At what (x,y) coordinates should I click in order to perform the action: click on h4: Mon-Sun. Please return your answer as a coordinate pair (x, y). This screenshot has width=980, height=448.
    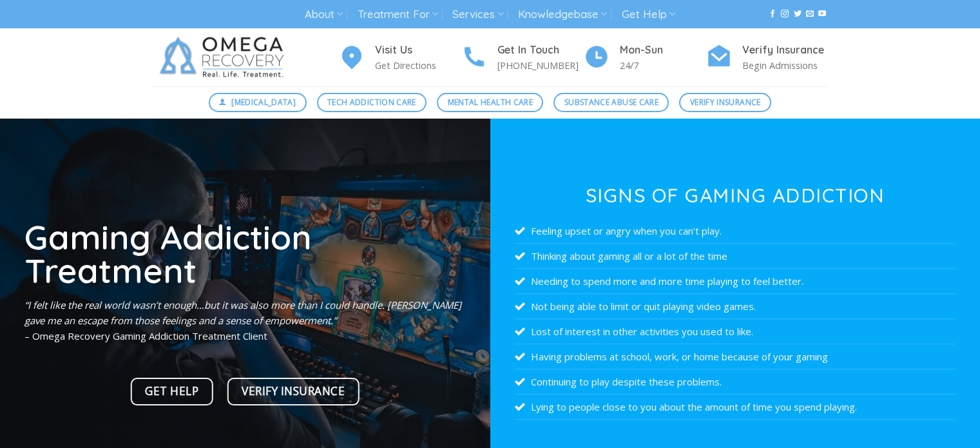
    Looking at the image, I should click on (664, 50).